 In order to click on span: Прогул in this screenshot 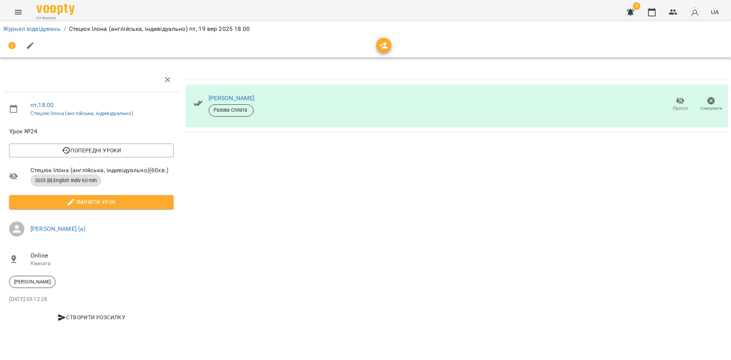, I will do `click(681, 108)`.